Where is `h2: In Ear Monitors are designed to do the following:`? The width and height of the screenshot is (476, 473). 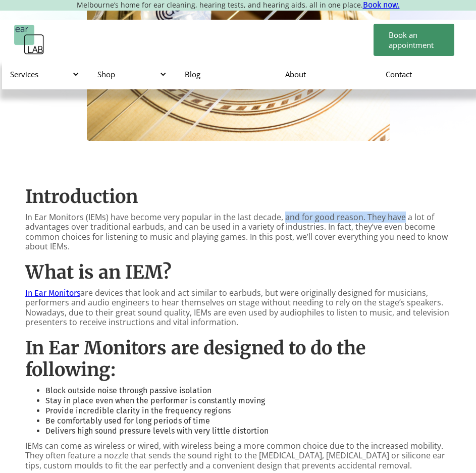
h2: In Ear Monitors are designed to do the following: is located at coordinates (238, 359).